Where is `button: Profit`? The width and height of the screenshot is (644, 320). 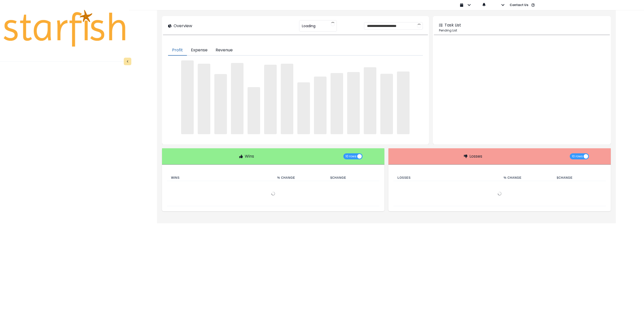 button: Profit is located at coordinates (177, 50).